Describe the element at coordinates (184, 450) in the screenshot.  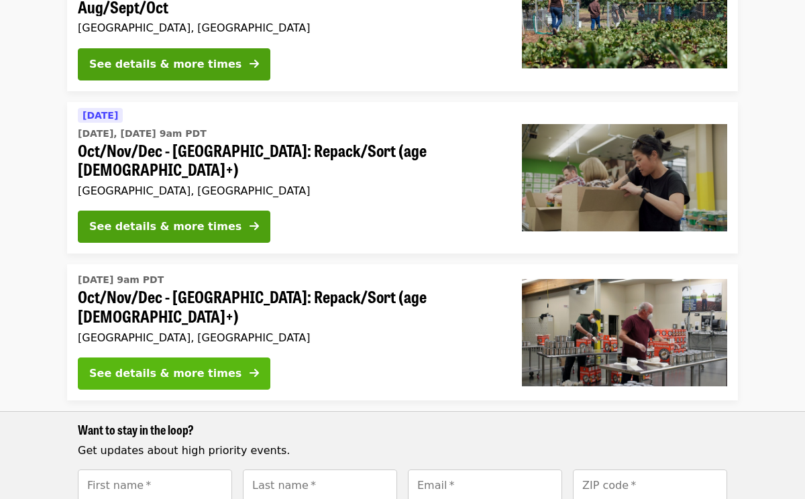
I see `span: Get updates about high priority events.` at that location.